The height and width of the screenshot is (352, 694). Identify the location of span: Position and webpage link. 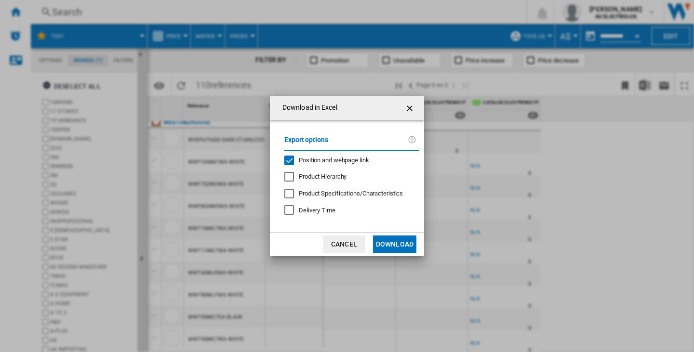
(334, 160).